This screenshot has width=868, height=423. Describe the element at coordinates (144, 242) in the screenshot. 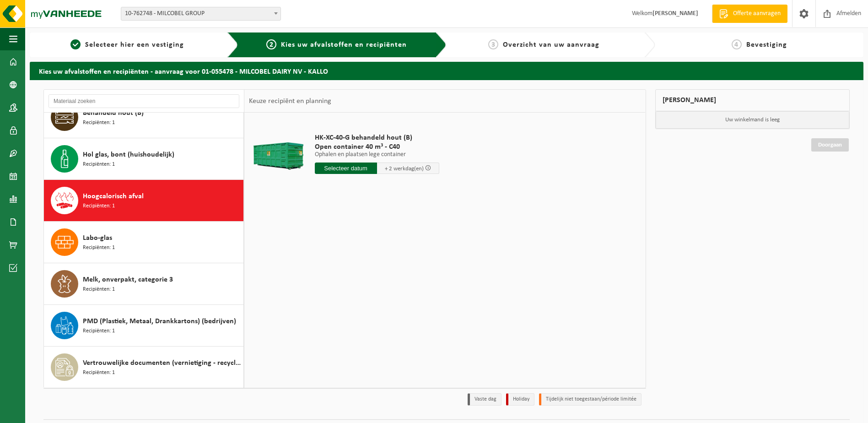

I see `button: Labo-glas Recipiënten: 1` at that location.